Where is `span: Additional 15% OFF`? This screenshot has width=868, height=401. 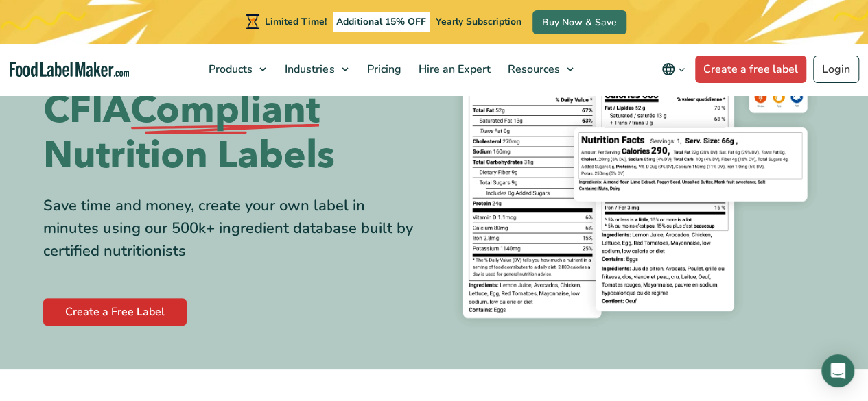
span: Additional 15% OFF is located at coordinates (381, 22).